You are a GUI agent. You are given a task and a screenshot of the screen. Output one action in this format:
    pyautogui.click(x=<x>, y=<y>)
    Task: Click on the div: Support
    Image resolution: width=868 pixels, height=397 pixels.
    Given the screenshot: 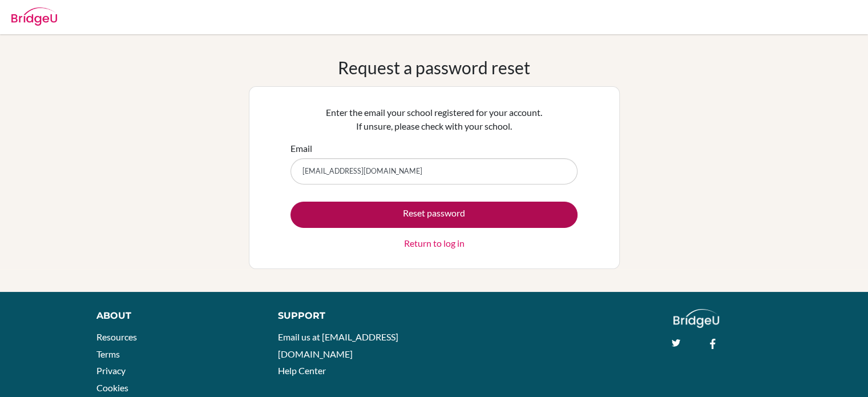 What is the action you would take?
    pyautogui.click(x=350, y=316)
    